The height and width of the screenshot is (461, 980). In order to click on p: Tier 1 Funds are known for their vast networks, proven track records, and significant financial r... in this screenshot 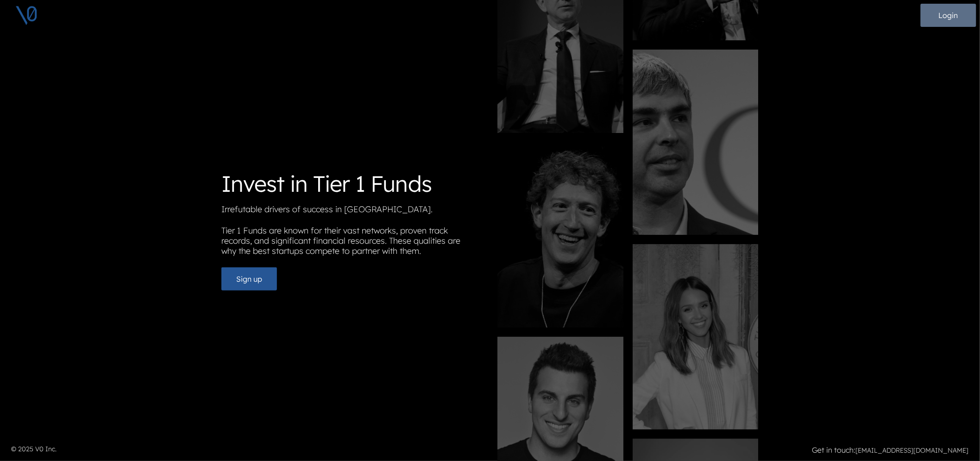, I will do `click(352, 243)`.